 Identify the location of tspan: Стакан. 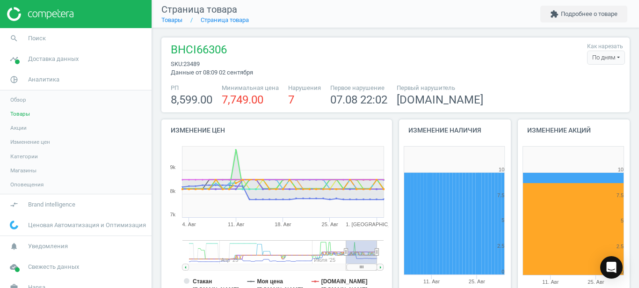
(202, 281).